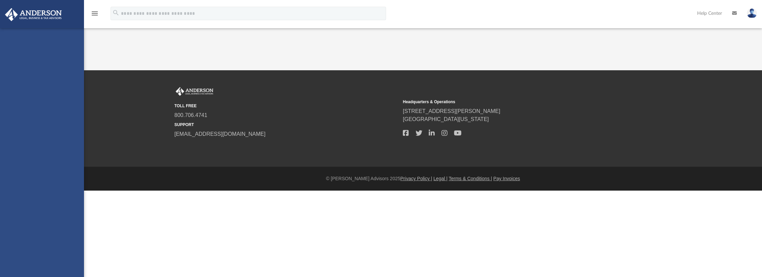 The height and width of the screenshot is (277, 762). I want to click on small: Headquarters & Operations, so click(515, 102).